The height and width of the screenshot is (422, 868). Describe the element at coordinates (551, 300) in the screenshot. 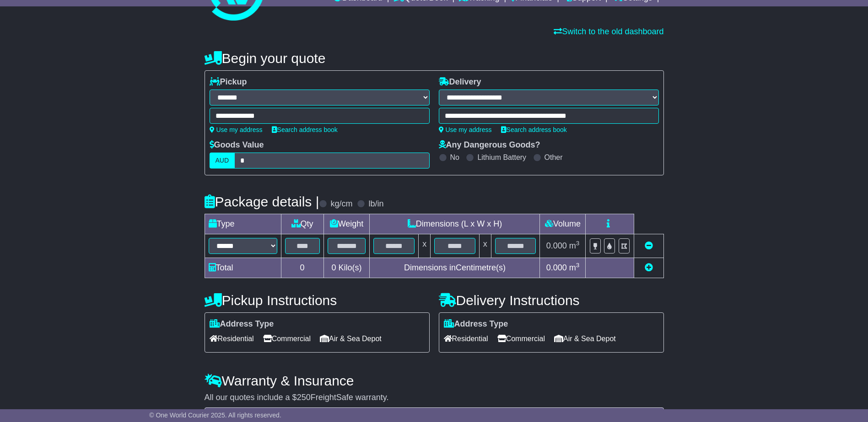

I see `h4: Delivery Instructions` at that location.